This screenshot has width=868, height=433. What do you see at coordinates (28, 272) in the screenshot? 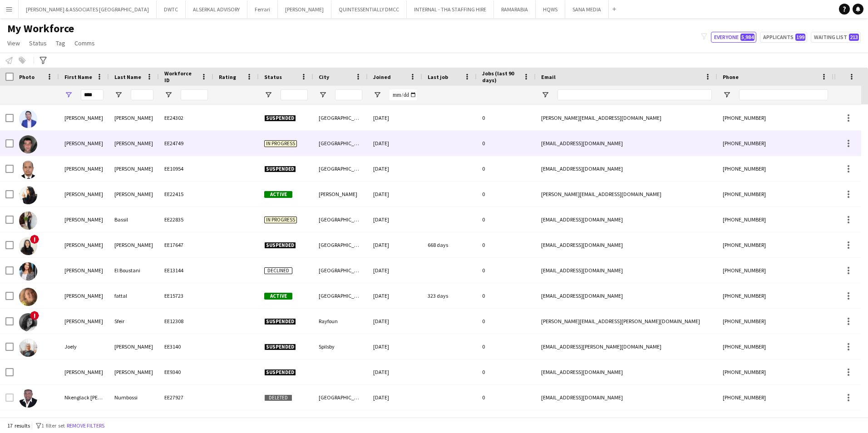
I see `img: Joelle El Boustani` at bounding box center [28, 272].